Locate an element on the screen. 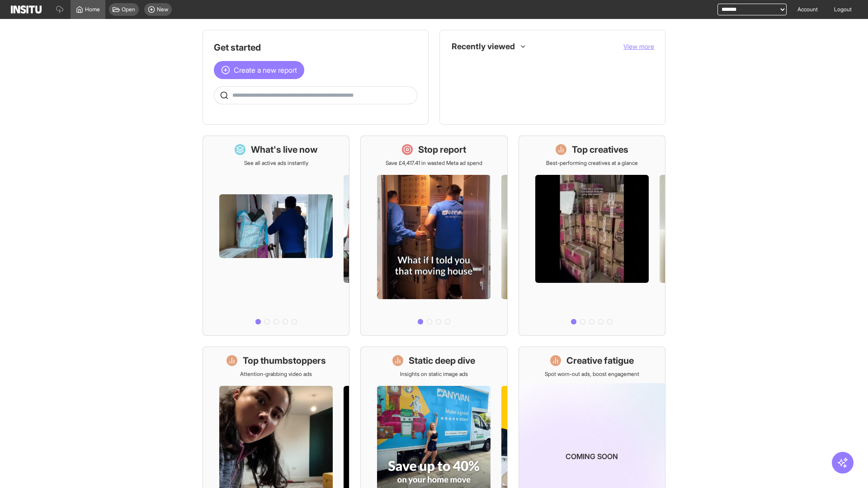 Image resolution: width=868 pixels, height=488 pixels. h1: What's live now is located at coordinates (284, 149).